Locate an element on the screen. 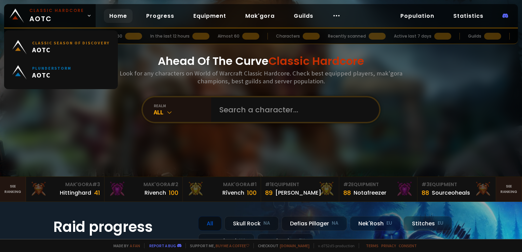 The width and height of the screenshot is (522, 252). span: Support me, is located at coordinates (217, 245).